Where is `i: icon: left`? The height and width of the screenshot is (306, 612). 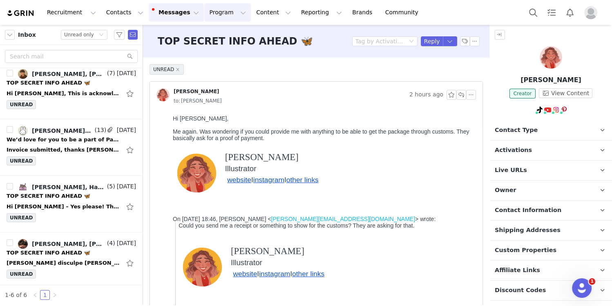 i: icon: left is located at coordinates (35, 295).